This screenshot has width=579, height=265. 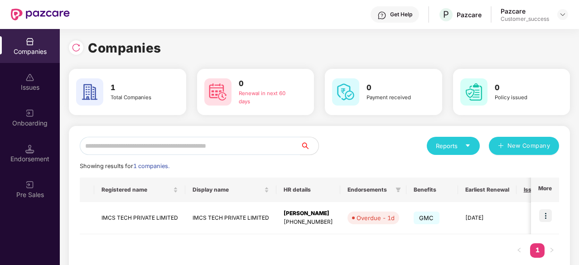 I want to click on img: svg+xml;base64,PHN2ZyB3aWR0aD0iMTQuNSIgaGVpZ2h0PSIxNC41IiB2aWV3Qm94PSIwIDAgMTYgMTYiIGZpbGw9Im5vbm..., so click(x=30, y=149).